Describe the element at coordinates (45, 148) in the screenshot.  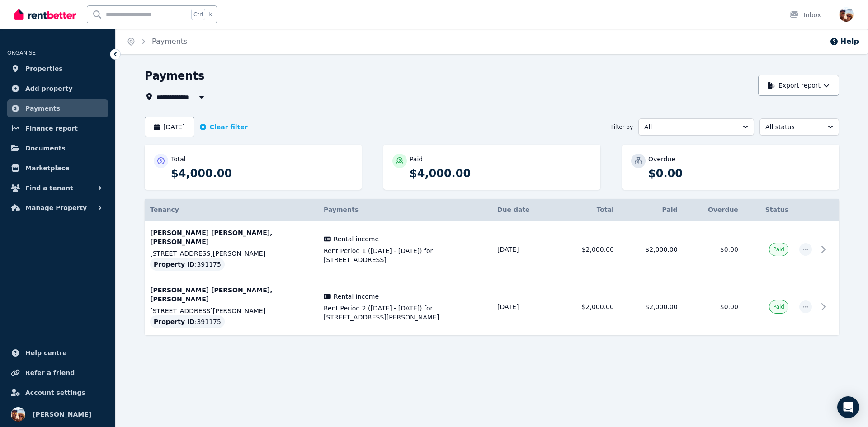
I see `span: Documents` at that location.